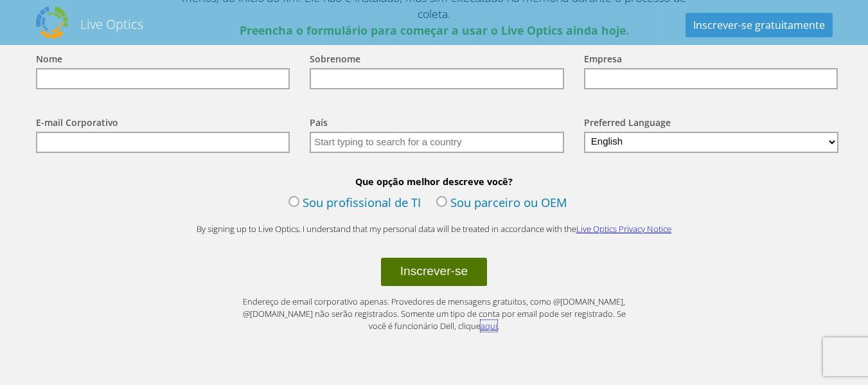  What do you see at coordinates (627, 124) in the screenshot?
I see `label: Preferred Language` at bounding box center [627, 124].